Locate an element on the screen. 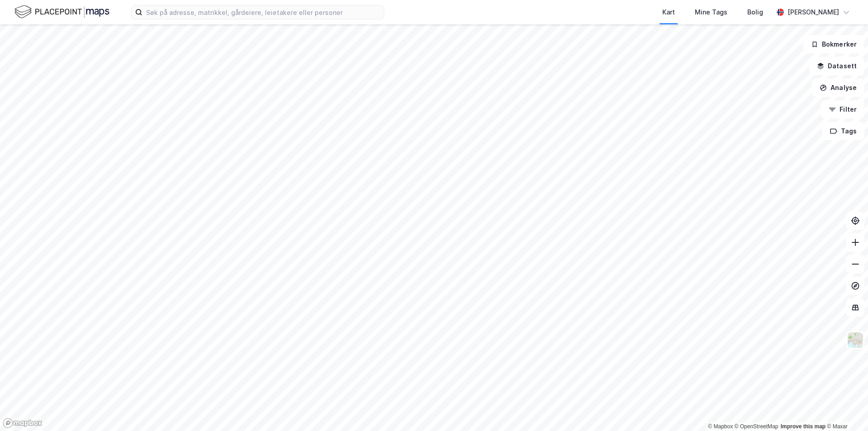 Image resolution: width=868 pixels, height=431 pixels. div: Kart is located at coordinates (669, 12).